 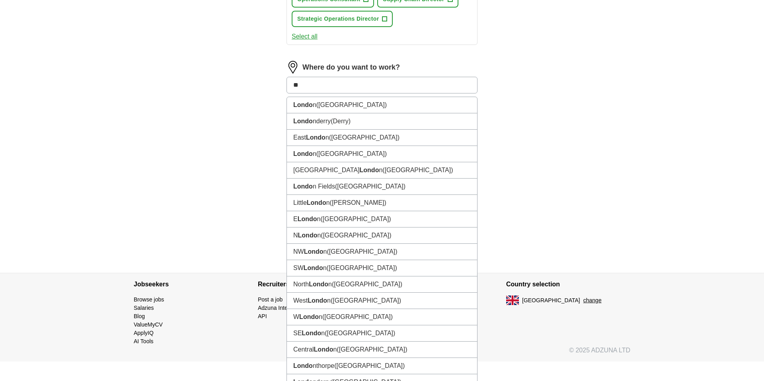 I want to click on a: ApplyIQ, so click(x=144, y=333).